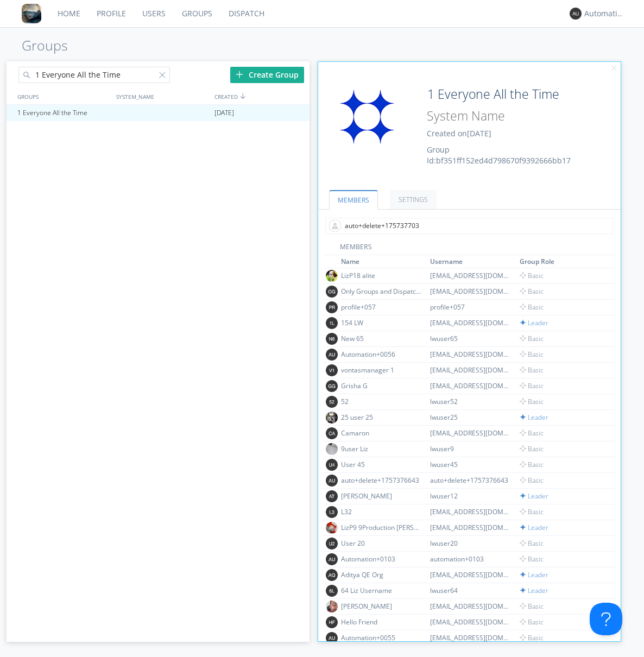 The height and width of the screenshot is (657, 644). Describe the element at coordinates (381, 370) in the screenshot. I see `div: vontasmanager 1` at that location.